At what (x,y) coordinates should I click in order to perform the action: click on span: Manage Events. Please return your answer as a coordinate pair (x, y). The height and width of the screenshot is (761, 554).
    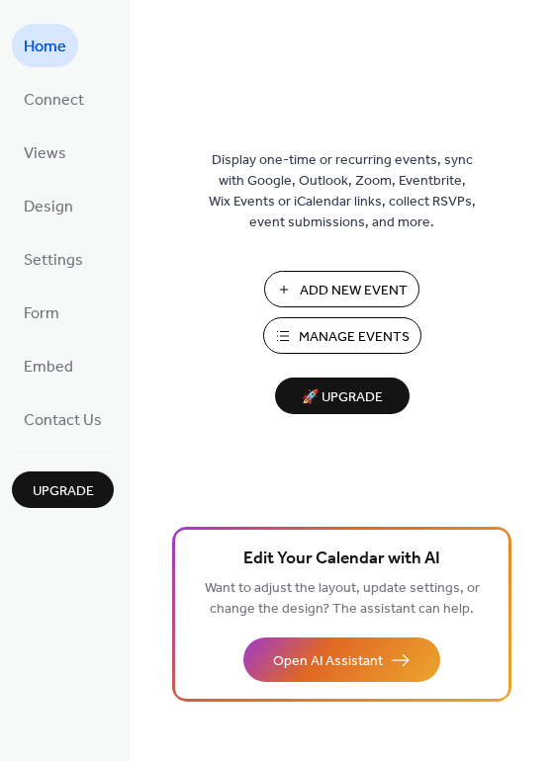
    Looking at the image, I should click on (354, 337).